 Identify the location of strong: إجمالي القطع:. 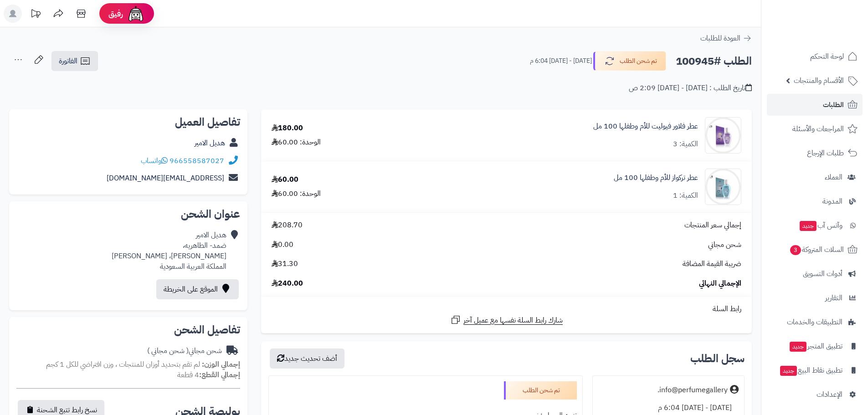
(219, 374).